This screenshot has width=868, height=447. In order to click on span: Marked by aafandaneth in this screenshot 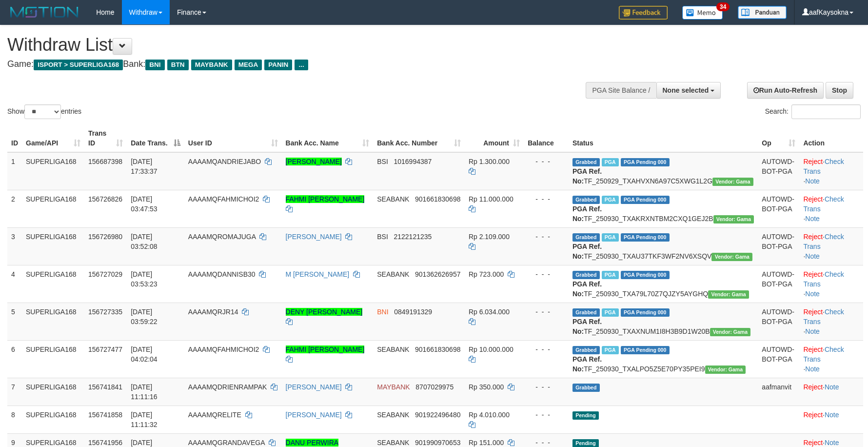, I will do `click(610, 200)`.